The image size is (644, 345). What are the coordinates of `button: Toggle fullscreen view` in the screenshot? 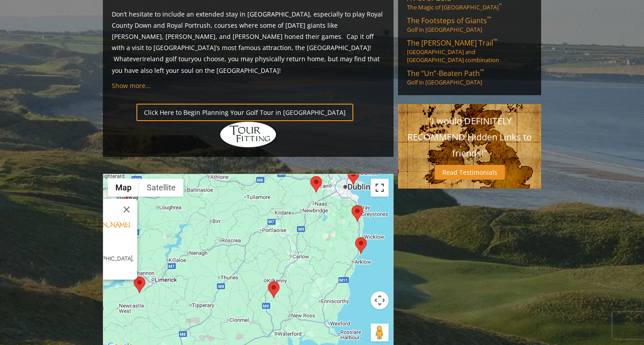 It's located at (380, 188).